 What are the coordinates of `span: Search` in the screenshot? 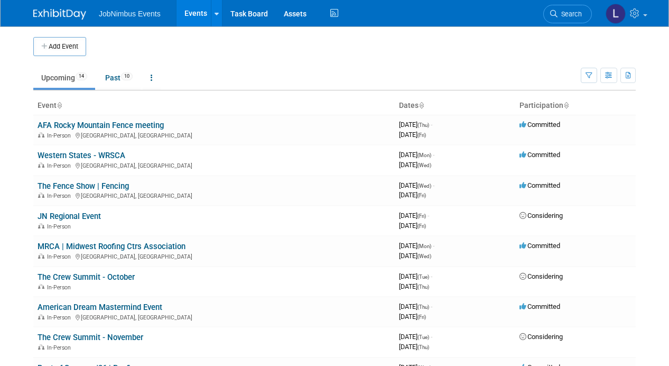 It's located at (569, 14).